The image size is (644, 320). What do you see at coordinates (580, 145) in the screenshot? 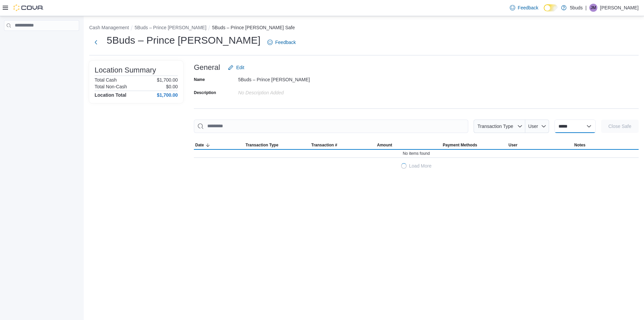
I see `span: Notes` at bounding box center [580, 145].